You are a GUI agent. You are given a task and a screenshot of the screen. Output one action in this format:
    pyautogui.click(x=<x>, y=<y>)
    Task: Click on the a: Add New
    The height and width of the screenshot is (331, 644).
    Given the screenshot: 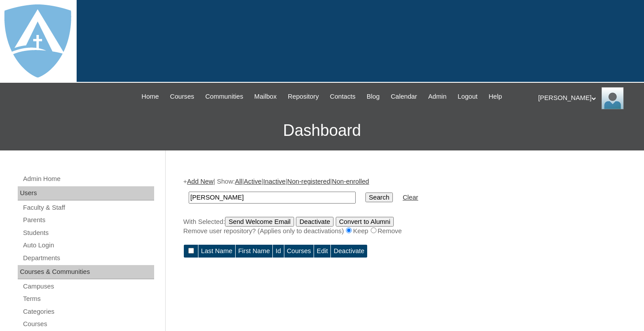 What is the action you would take?
    pyautogui.click(x=200, y=182)
    